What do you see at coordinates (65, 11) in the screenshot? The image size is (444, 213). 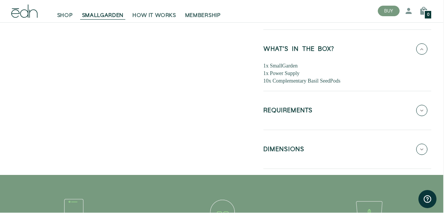 I see `a: SHOP` at bounding box center [65, 11].